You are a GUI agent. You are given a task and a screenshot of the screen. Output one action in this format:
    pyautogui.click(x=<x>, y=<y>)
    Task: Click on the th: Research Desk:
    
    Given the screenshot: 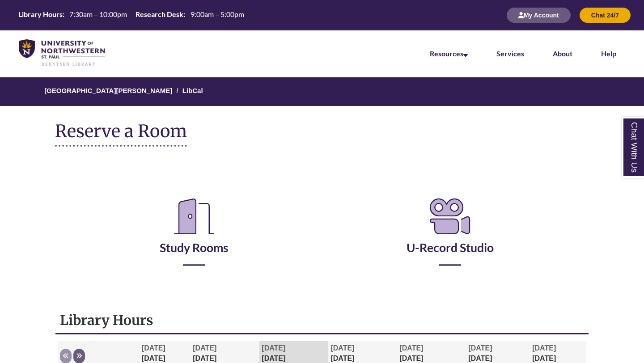 What is the action you would take?
    pyautogui.click(x=159, y=15)
    